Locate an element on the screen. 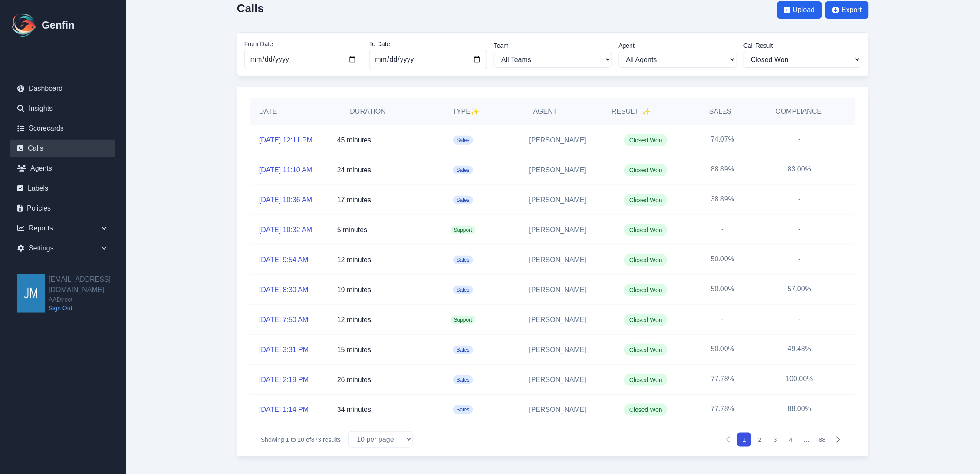  a: Upload is located at coordinates (800, 10).